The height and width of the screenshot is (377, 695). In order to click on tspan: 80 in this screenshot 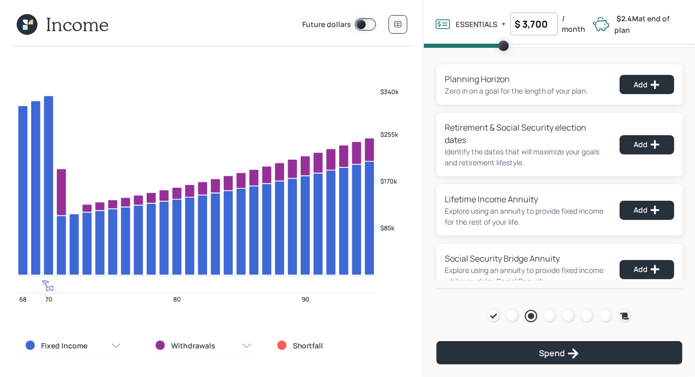, I will do `click(177, 300)`.